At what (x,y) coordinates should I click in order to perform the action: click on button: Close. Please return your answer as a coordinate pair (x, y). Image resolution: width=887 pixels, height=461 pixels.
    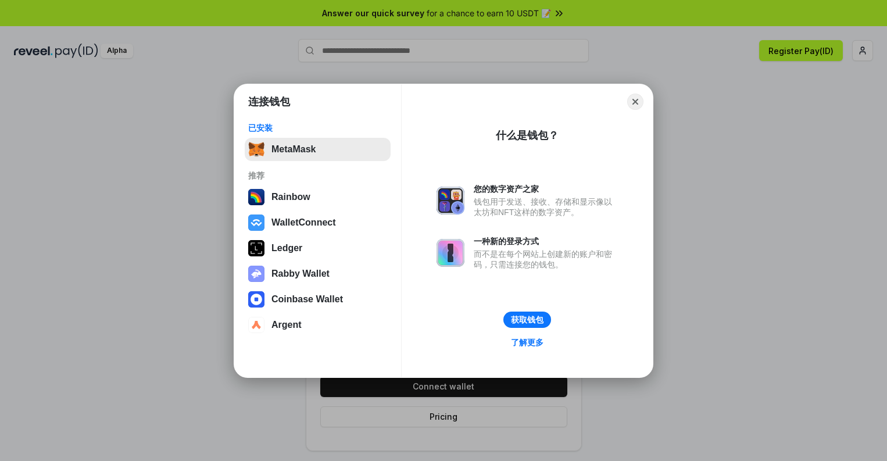
    Looking at the image, I should click on (635, 102).